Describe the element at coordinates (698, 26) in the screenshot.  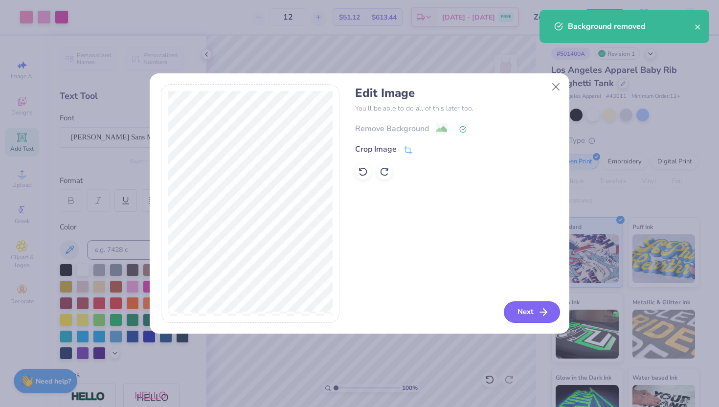
I see `button: close` at that location.